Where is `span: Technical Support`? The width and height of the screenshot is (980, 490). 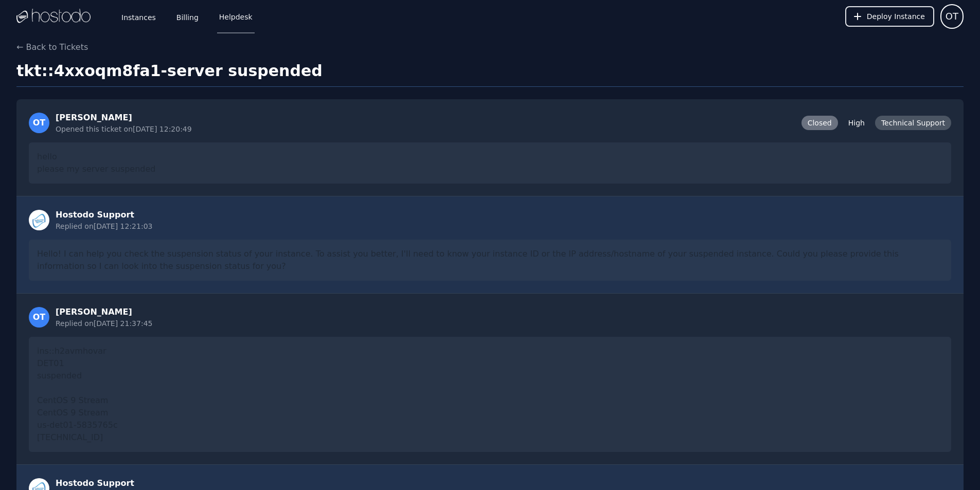
span: Technical Support is located at coordinates (914, 123).